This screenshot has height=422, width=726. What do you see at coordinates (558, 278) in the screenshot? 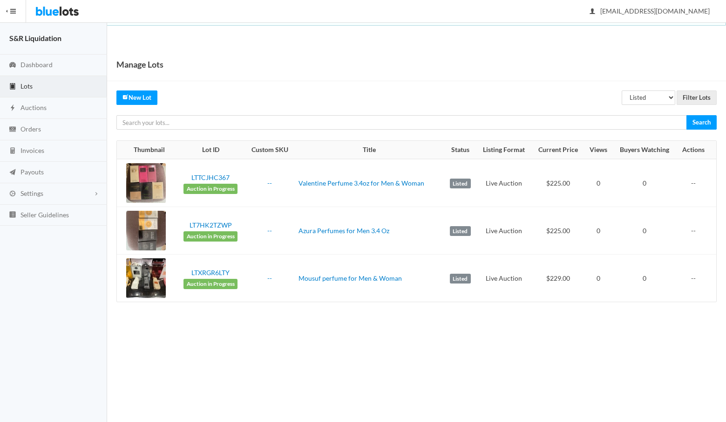
I see `td: $229.00` at bounding box center [558, 278].